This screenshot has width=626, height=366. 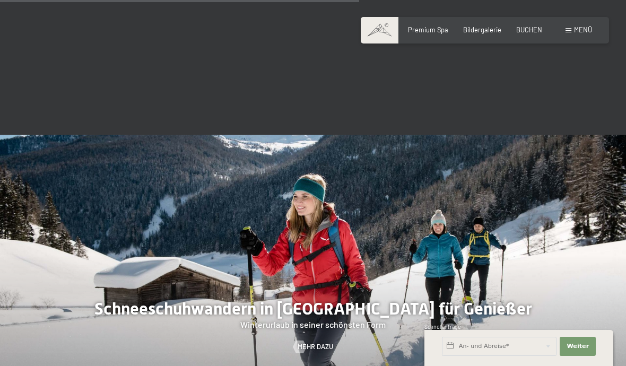 What do you see at coordinates (483, 30) in the screenshot?
I see `a: Bildergalerie` at bounding box center [483, 30].